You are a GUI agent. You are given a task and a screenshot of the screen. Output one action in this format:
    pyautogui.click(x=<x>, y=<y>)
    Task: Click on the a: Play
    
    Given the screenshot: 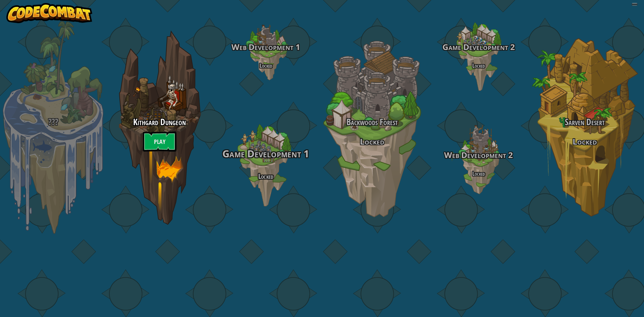 What is the action you would take?
    pyautogui.click(x=160, y=142)
    